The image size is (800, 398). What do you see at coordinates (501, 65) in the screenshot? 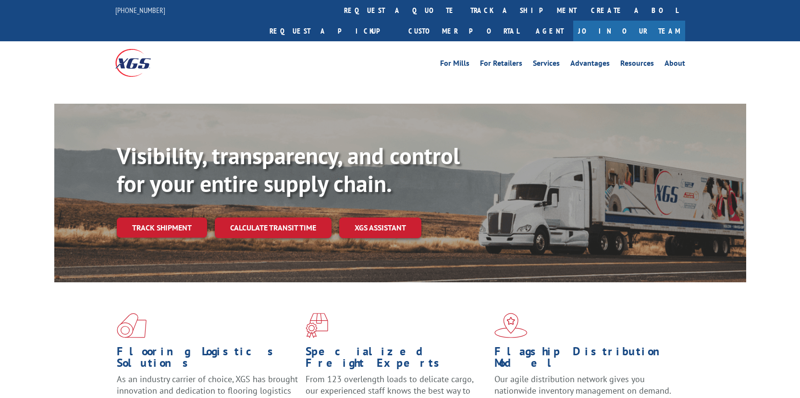
I see `a: For Retailers` at bounding box center [501, 65].